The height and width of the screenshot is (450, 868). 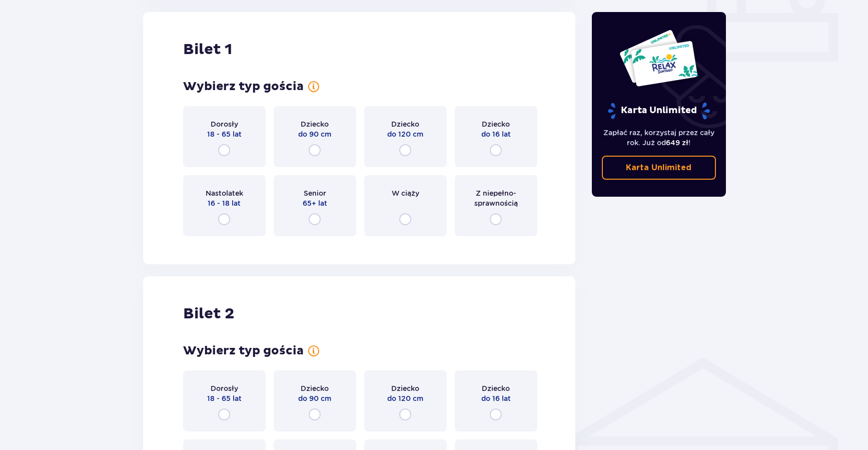 I want to click on span: W ciąży, so click(x=405, y=193).